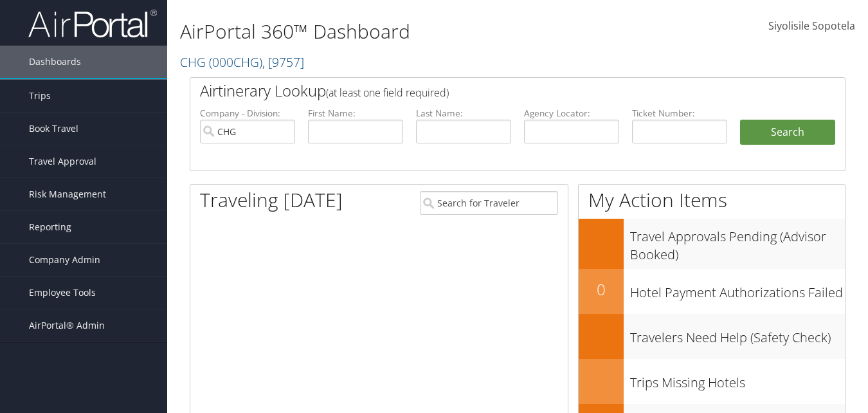 The height and width of the screenshot is (413, 868). Describe the element at coordinates (712, 200) in the screenshot. I see `h1: My Action Items` at that location.